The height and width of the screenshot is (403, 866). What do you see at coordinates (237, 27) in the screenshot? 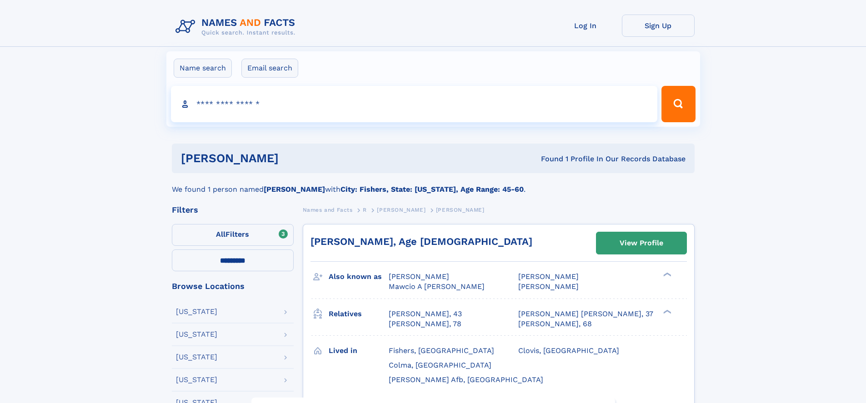
I see `img: Logo Names and Facts` at bounding box center [237, 27].